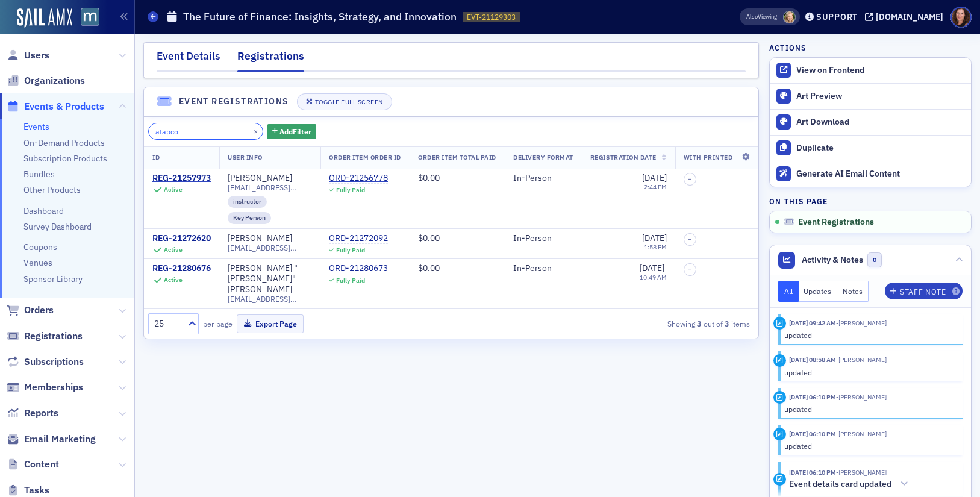 Image resolution: width=980 pixels, height=497 pixels. What do you see at coordinates (52, 440) in the screenshot?
I see `a: Email Marketing` at bounding box center [52, 440].